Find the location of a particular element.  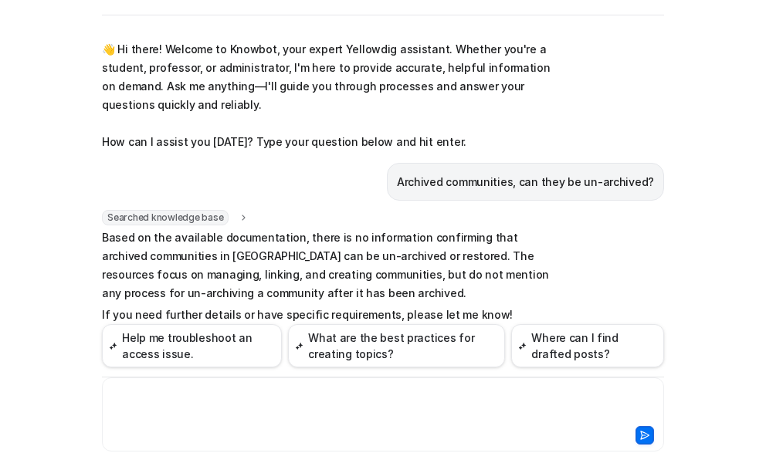

p: If you need further details or have specific requirements, please let me know! is located at coordinates (327, 315).